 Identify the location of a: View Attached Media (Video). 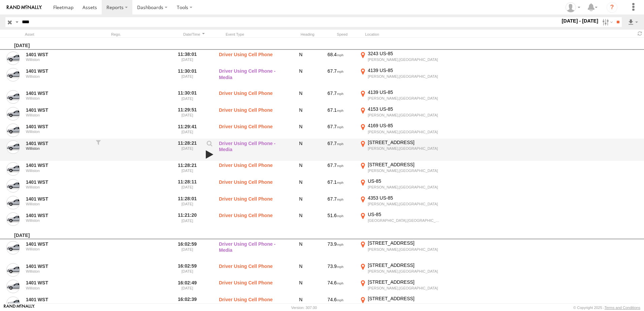
(210, 154).